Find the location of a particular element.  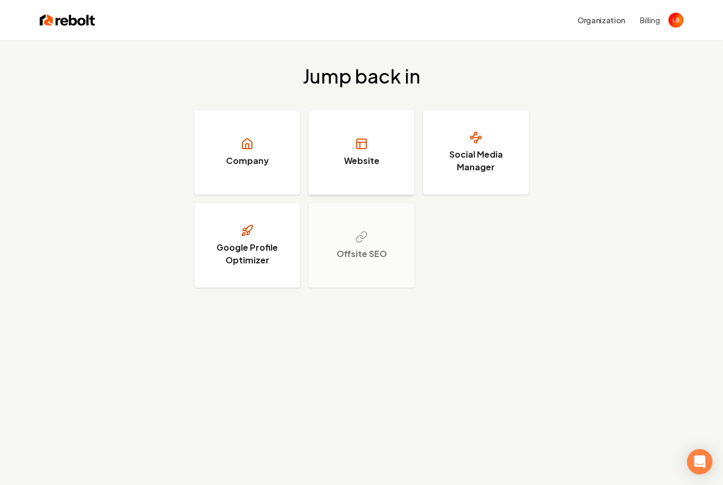

h2: Jump back in is located at coordinates (362, 76).